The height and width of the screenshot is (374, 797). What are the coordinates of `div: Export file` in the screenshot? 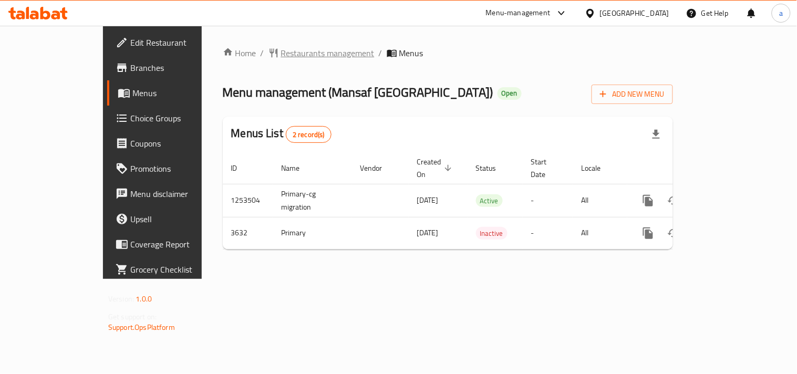 It's located at (656, 135).